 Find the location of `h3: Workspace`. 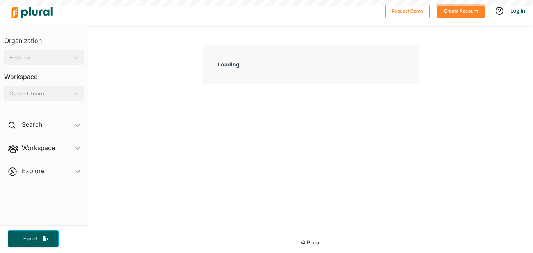

h3: Workspace is located at coordinates (44, 74).